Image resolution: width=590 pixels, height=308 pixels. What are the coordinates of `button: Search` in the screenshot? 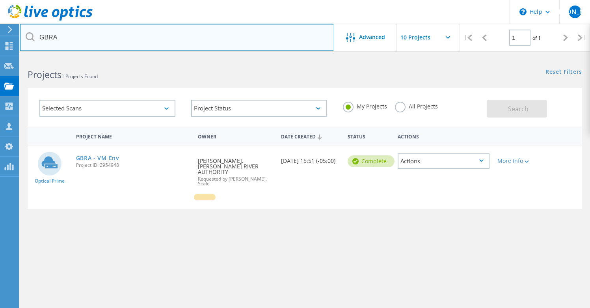 It's located at (517, 108).